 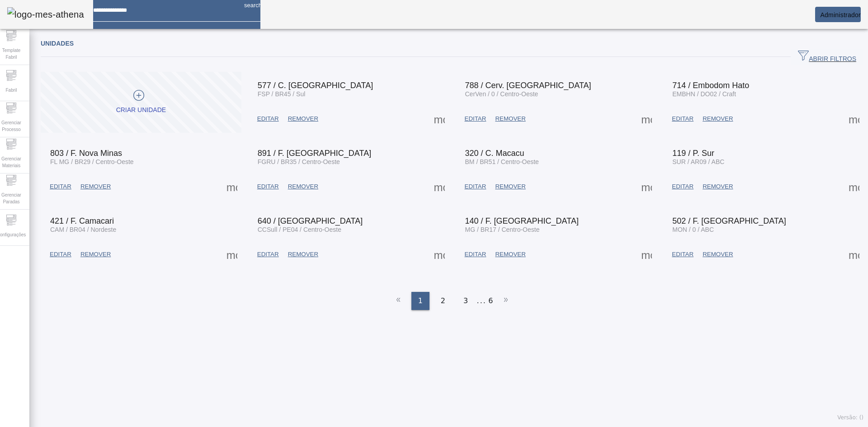 I want to click on div: Criar unidade, so click(x=141, y=110).